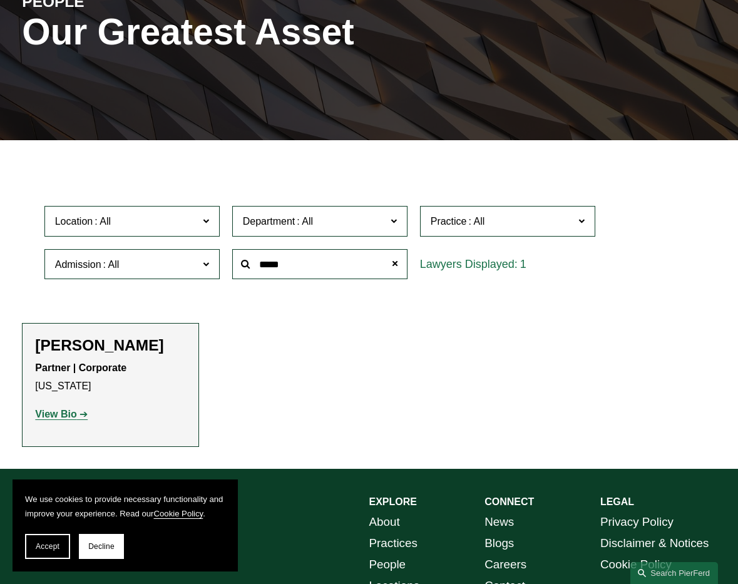  I want to click on a: Disclaimer & Notices, so click(654, 543).